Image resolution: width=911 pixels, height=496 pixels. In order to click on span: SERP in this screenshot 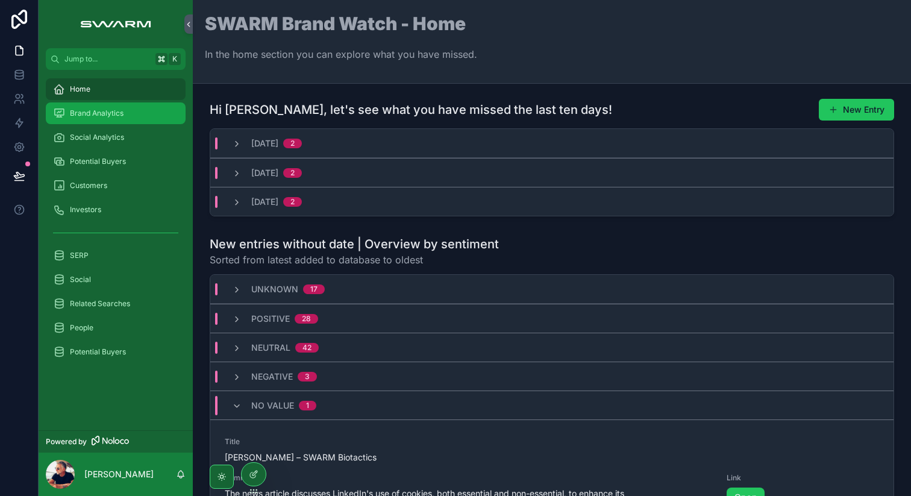, I will do `click(79, 256)`.